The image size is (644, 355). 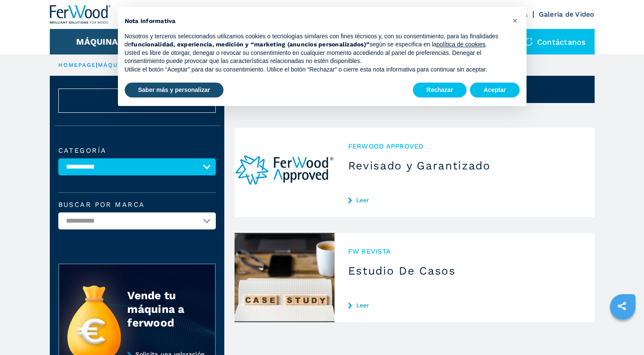 I want to click on a: máquinas, so click(x=116, y=65).